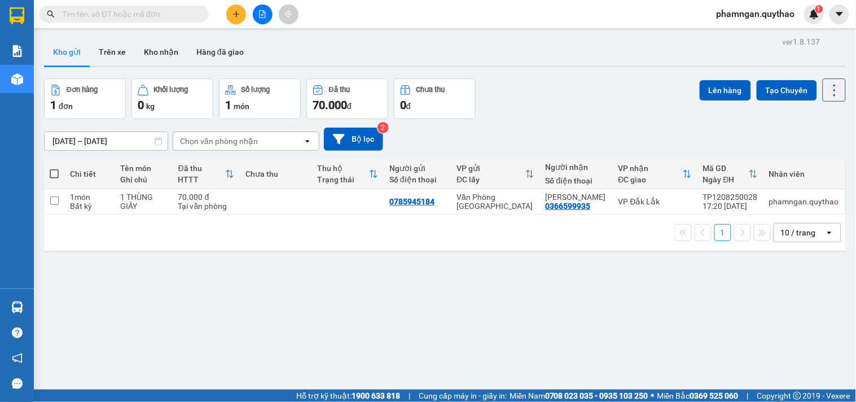  Describe the element at coordinates (206, 197) in the screenshot. I see `div: 70.000 đ` at that location.